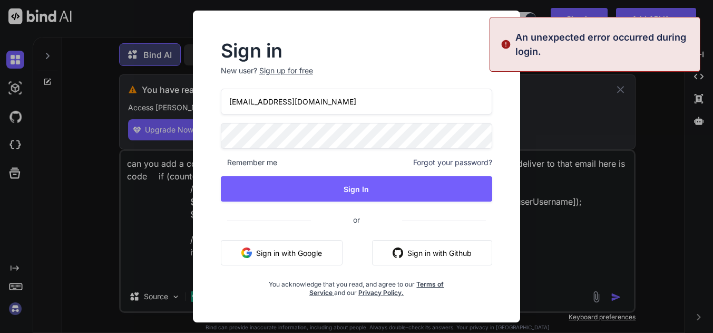 The height and width of the screenshot is (333, 713). What do you see at coordinates (249, 162) in the screenshot?
I see `span: Remember me` at bounding box center [249, 162].